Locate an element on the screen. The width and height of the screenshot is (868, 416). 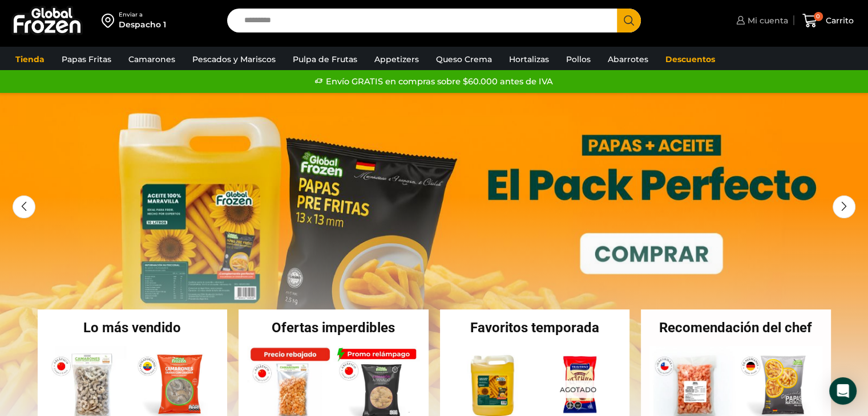
h2: Ofertas imperdibles is located at coordinates (334, 328).